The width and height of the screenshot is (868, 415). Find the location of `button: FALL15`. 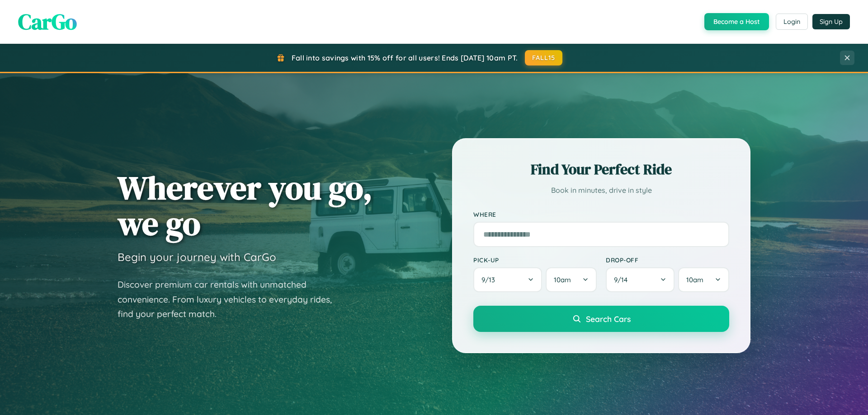

button: FALL15 is located at coordinates (544, 57).